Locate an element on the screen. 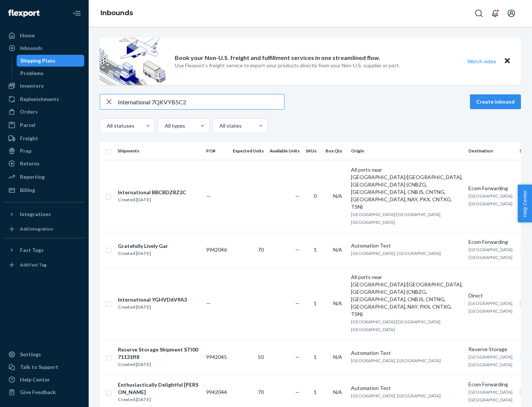  div: Returns is located at coordinates (30, 163).